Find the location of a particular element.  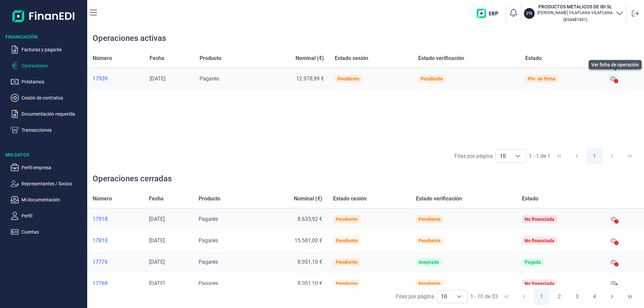

p: Documentación requerida is located at coordinates (53, 114).